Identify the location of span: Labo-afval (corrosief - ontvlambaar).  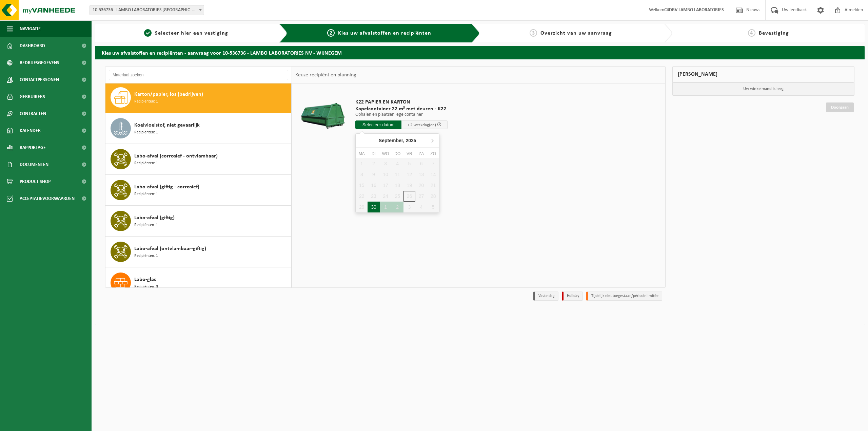
(176, 156).